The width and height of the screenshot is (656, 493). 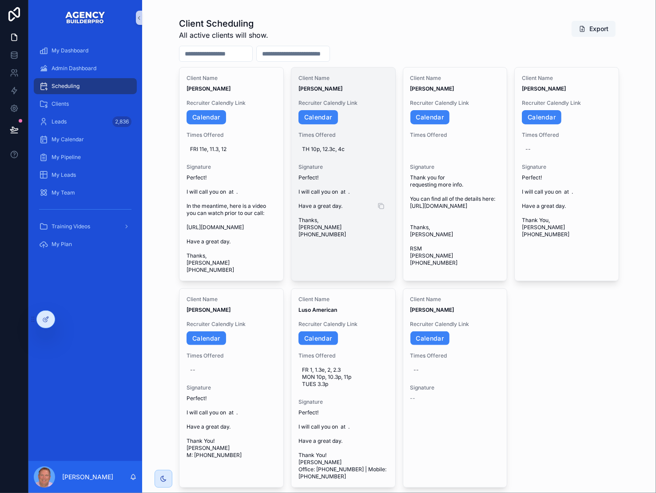 I want to click on a: Scheduling, so click(x=85, y=86).